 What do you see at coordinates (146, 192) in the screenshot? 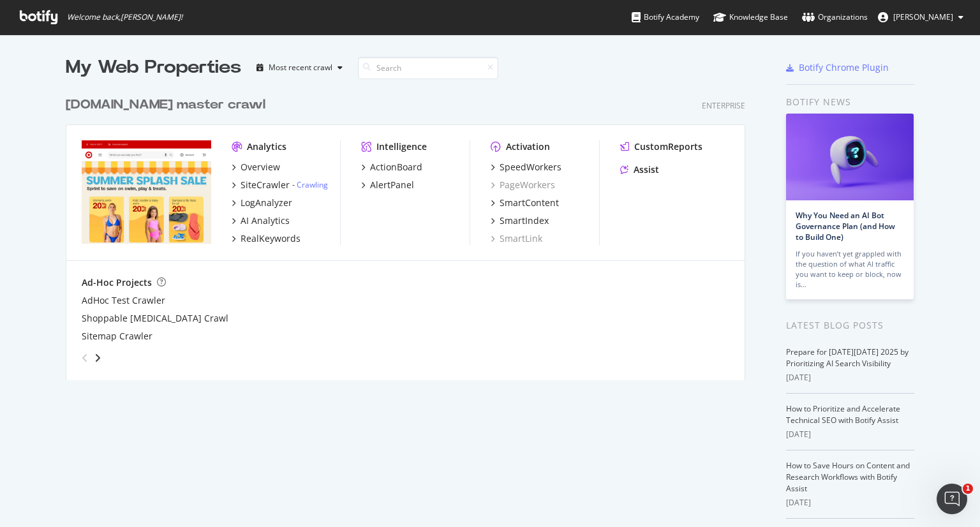
I see `img: www.target.com` at bounding box center [146, 192].